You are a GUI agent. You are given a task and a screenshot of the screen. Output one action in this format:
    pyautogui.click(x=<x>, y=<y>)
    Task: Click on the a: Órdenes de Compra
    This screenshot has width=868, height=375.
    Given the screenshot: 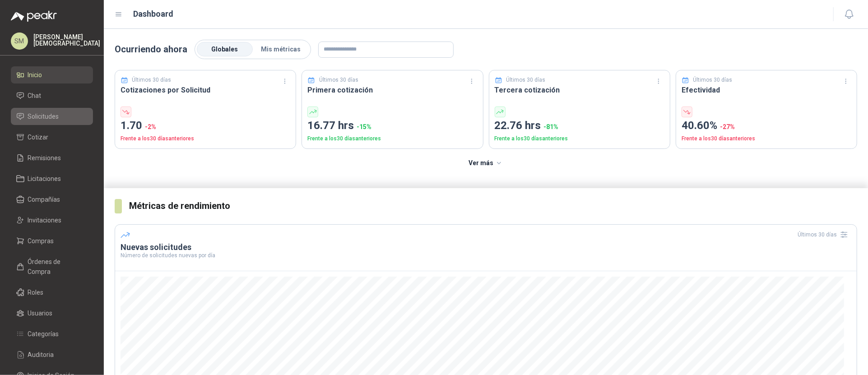 What is the action you would take?
    pyautogui.click(x=52, y=267)
    